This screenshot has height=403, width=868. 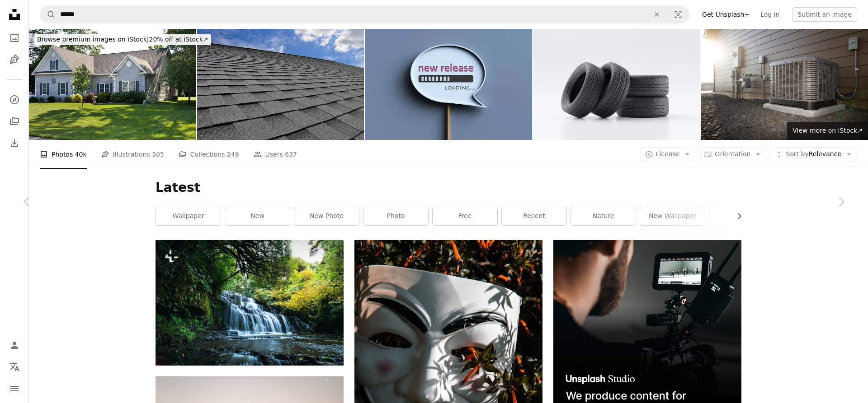 I want to click on span: View more on iStock ↗, so click(x=827, y=131).